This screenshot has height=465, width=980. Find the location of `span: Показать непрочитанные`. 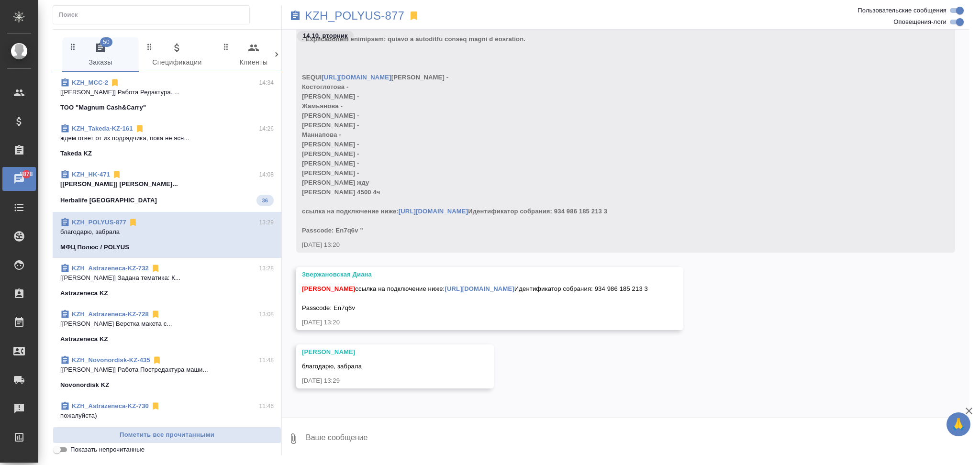

span: Показать непрочитанные is located at coordinates (107, 450).